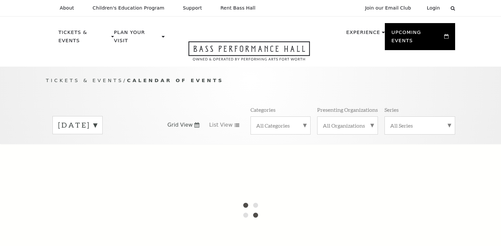 This screenshot has width=501, height=246. I want to click on p: Upcoming Events, so click(417, 38).